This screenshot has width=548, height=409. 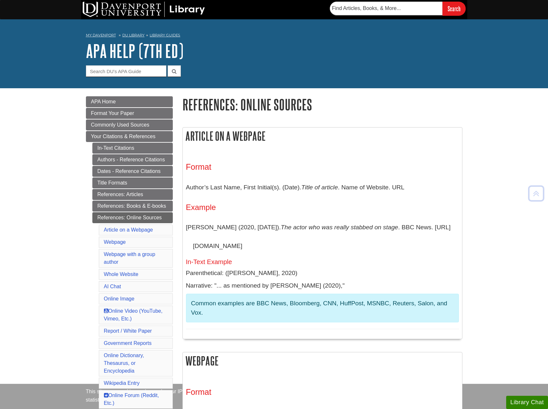 I want to click on input: Search DU's APA Guide, so click(x=126, y=71).